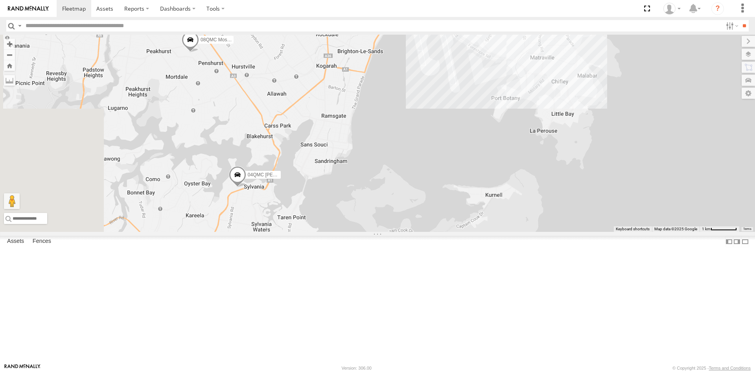 The height and width of the screenshot is (372, 755). I want to click on label: Map Settings, so click(749, 93).